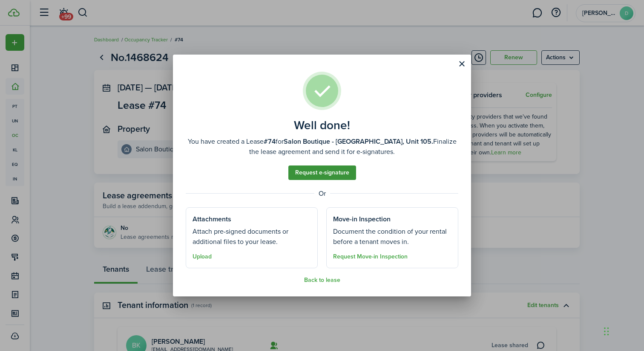 The width and height of the screenshot is (644, 351). Describe the element at coordinates (322, 280) in the screenshot. I see `button: Back to lease` at that location.